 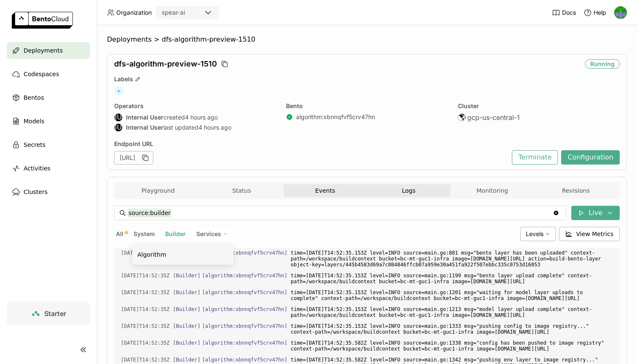 What do you see at coordinates (144, 234) in the screenshot?
I see `button: System` at bounding box center [144, 234].